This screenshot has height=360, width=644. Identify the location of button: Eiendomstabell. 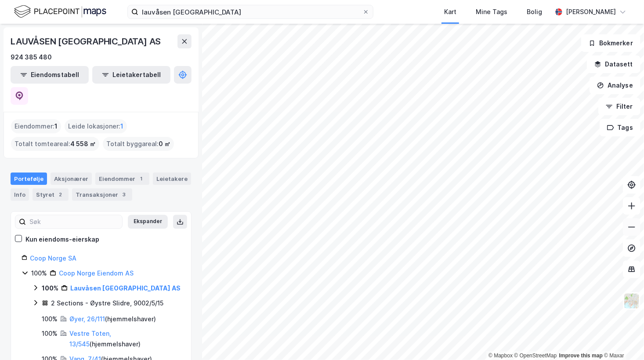
(50, 75).